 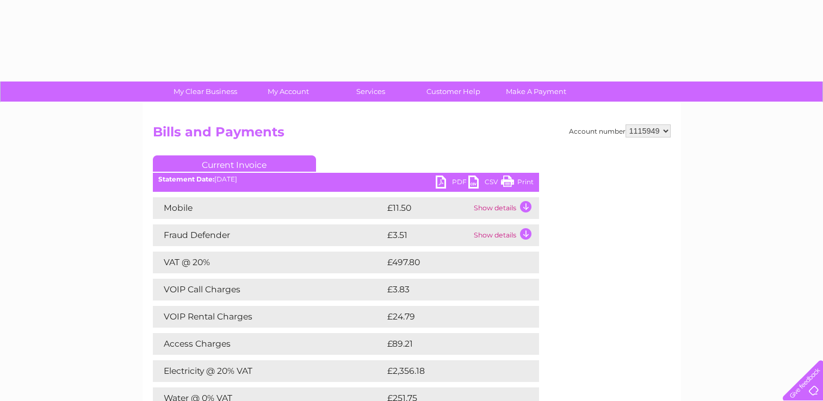 What do you see at coordinates (269, 208) in the screenshot?
I see `td: Mobile` at bounding box center [269, 208].